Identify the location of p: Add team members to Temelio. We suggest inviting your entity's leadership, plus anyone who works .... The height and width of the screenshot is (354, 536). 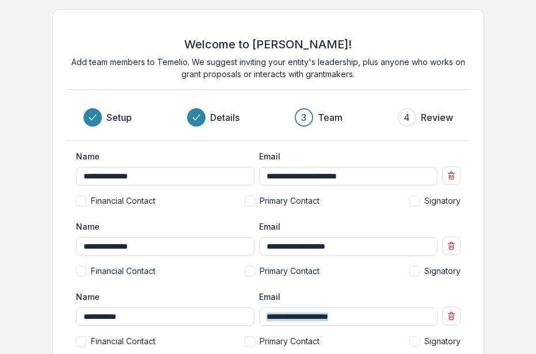
(268, 68).